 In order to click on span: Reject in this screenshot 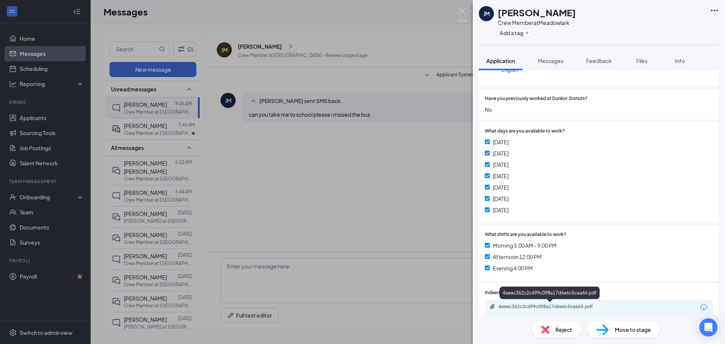, I will do `click(563, 329)`.